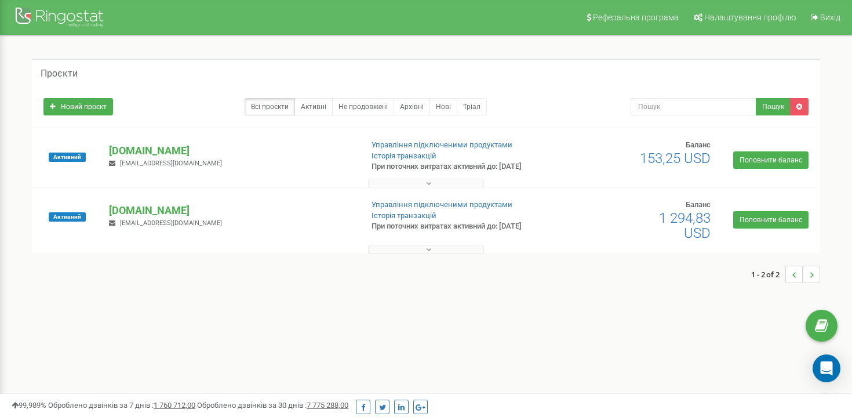 The height and width of the screenshot is (420, 852). I want to click on span: Оброблено дзвінків за 30 днів :, so click(272, 405).